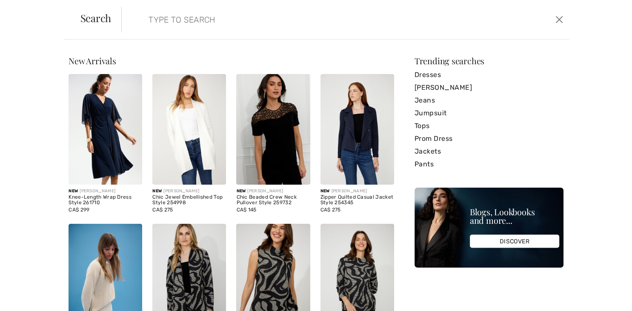 The height and width of the screenshot is (311, 632). What do you see at coordinates (273, 129) in the screenshot?
I see `img: Chic Beaded Crew Neck Pullover Style 259732. Black` at bounding box center [273, 129].